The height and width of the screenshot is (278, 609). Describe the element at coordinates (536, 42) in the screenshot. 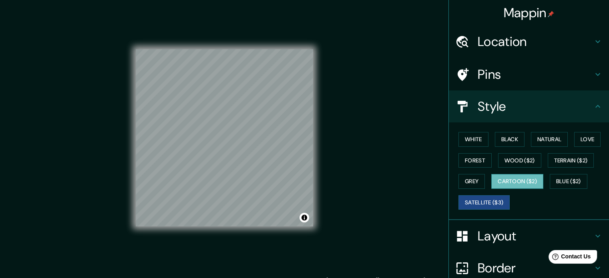

I see `h4: Location` at that location.